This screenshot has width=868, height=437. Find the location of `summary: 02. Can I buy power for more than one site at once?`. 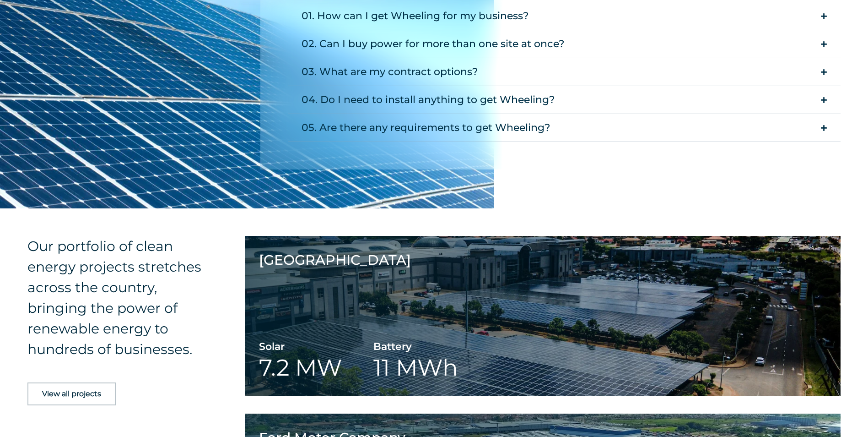

summary: 02. Can I buy power for more than one site at once? is located at coordinates (564, 44).